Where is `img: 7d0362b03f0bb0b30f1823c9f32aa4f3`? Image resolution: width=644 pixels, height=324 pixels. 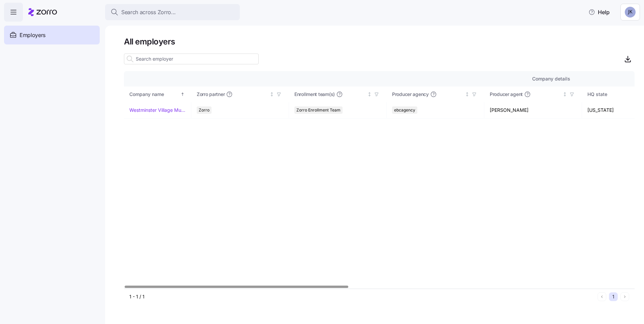
img: 7d0362b03f0bb0b30f1823c9f32aa4f3 is located at coordinates (630, 12).